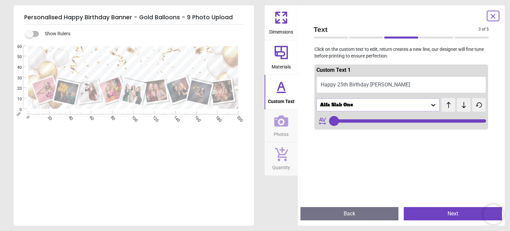  What do you see at coordinates (281, 23) in the screenshot?
I see `button: Dimensions` at bounding box center [281, 23].